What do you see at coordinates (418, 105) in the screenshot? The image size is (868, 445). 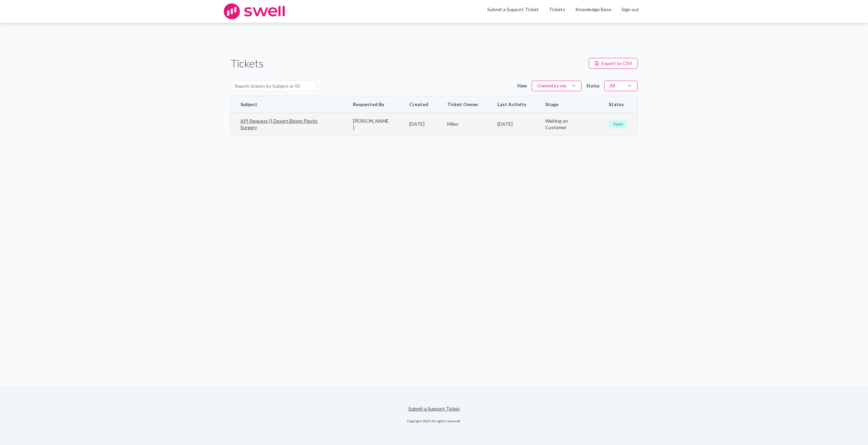 I see `th: Created` at bounding box center [418, 105].